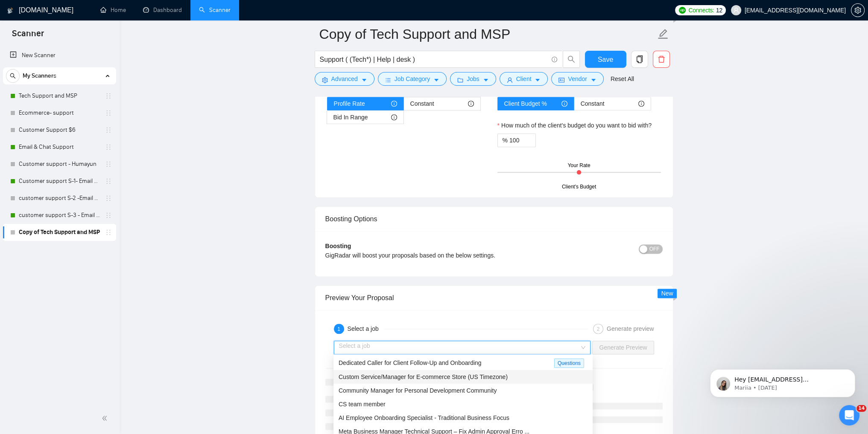  What do you see at coordinates (495, 219) in the screenshot?
I see `div: Boosting Options` at bounding box center [495, 219].